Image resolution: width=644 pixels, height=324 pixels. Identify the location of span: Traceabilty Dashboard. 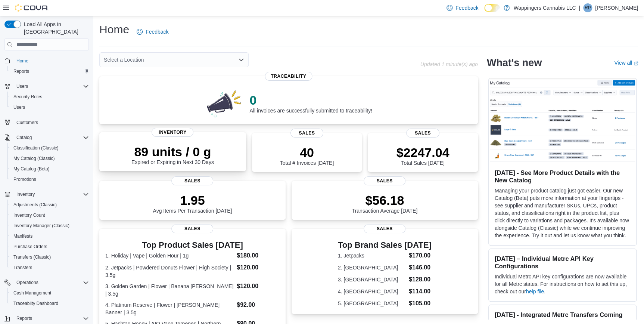
(50, 303).